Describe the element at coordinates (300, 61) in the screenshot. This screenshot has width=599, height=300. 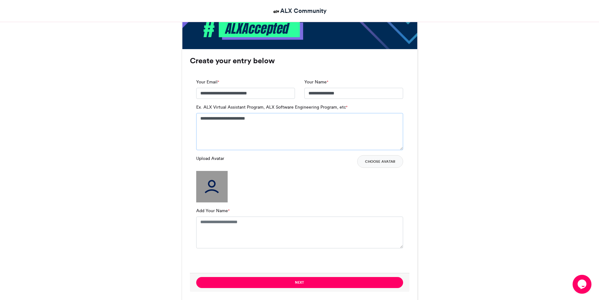
I see `h3: Create your entry below` at that location.